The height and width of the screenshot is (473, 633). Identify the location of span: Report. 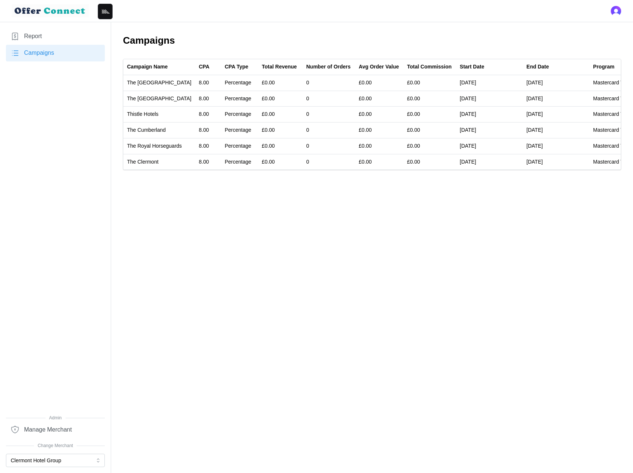
(33, 36).